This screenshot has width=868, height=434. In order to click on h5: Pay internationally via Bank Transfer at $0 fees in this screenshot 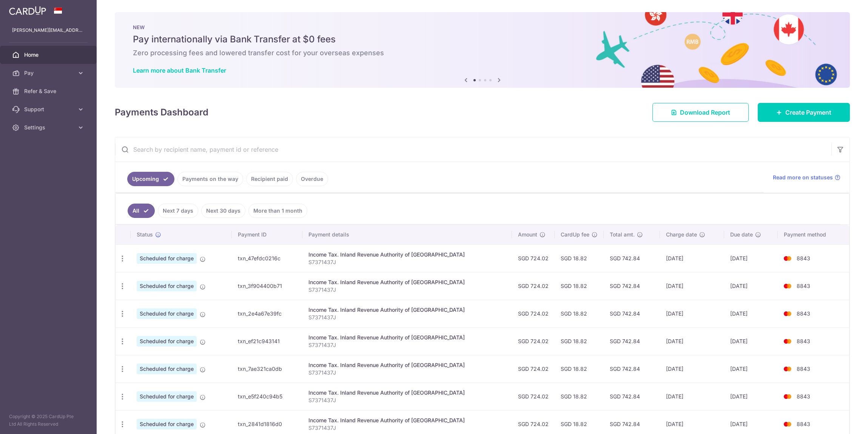, I will do `click(482, 39)`.